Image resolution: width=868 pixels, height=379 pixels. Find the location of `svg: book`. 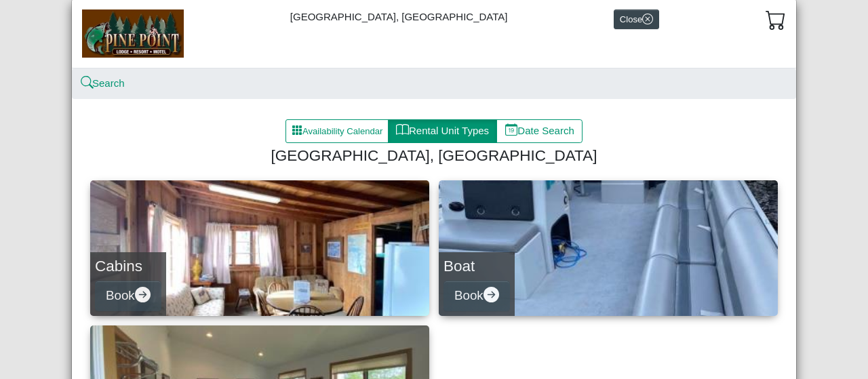

svg: book is located at coordinates (401, 129).